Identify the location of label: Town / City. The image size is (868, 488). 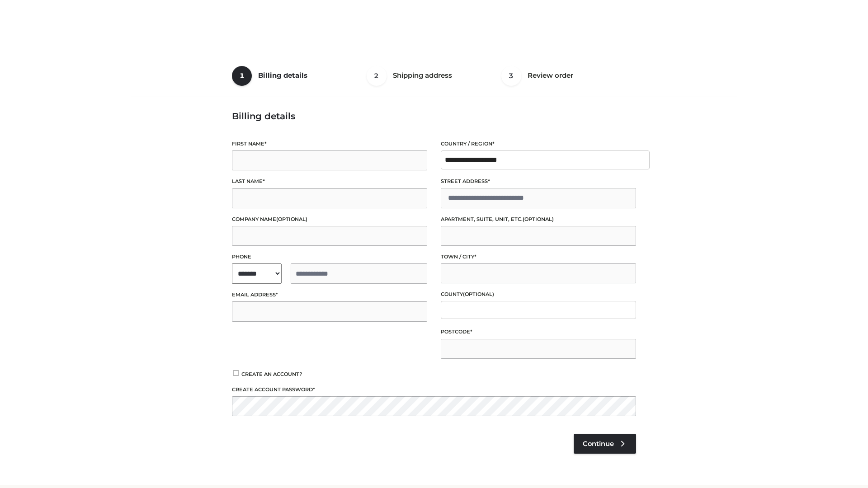
(539, 256).